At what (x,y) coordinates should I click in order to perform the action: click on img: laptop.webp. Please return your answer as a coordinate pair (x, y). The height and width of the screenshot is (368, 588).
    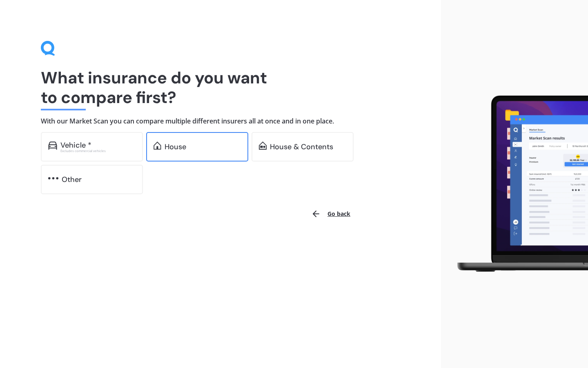
    Looking at the image, I should click on (518, 184).